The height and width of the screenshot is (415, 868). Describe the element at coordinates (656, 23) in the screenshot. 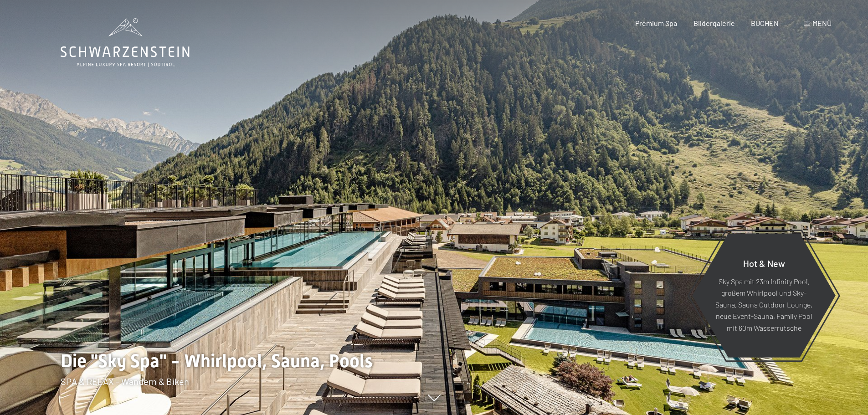

I see `a: Premium Spa` at that location.